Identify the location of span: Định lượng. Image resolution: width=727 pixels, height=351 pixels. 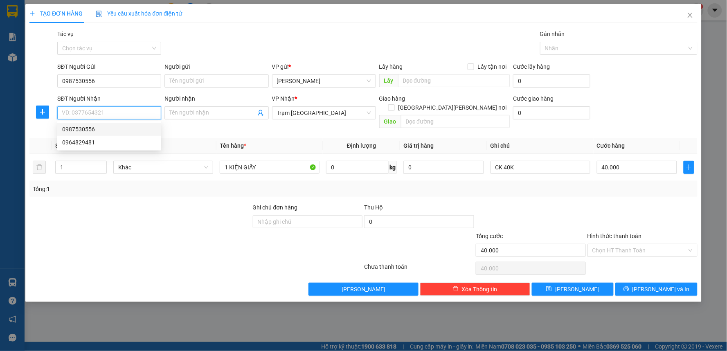
(361, 146).